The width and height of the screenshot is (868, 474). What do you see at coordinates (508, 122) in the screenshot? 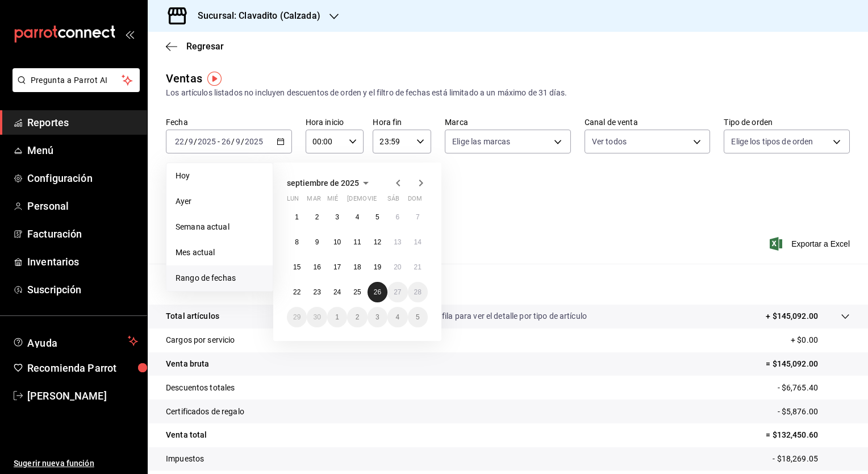
I see `label: Marca` at bounding box center [508, 122].